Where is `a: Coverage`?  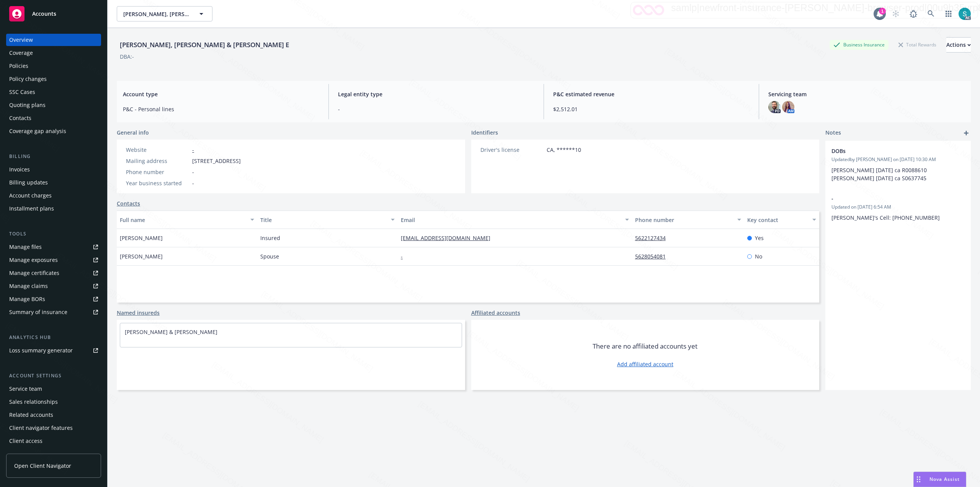
a: Coverage is located at coordinates (54, 53).